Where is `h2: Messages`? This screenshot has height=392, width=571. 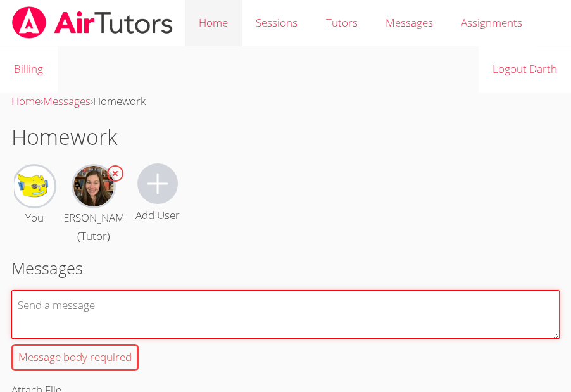 h2: Messages is located at coordinates (286, 267).